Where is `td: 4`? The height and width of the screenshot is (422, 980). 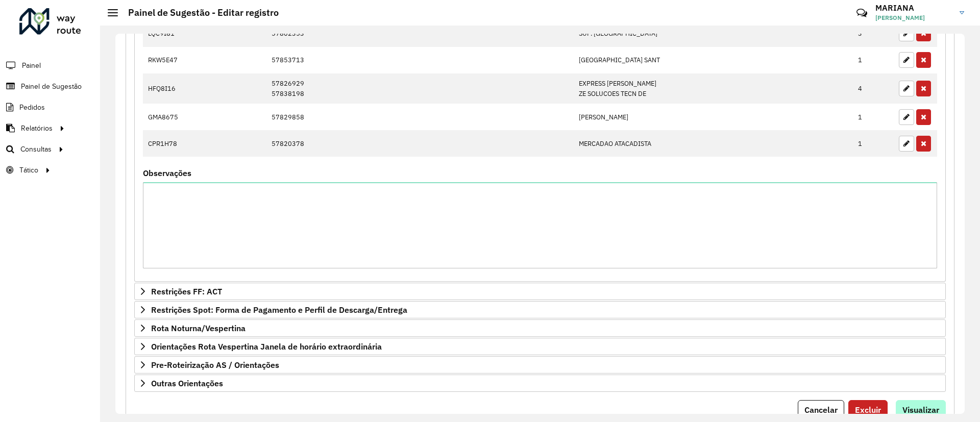 td: 4 is located at coordinates (874, 89).